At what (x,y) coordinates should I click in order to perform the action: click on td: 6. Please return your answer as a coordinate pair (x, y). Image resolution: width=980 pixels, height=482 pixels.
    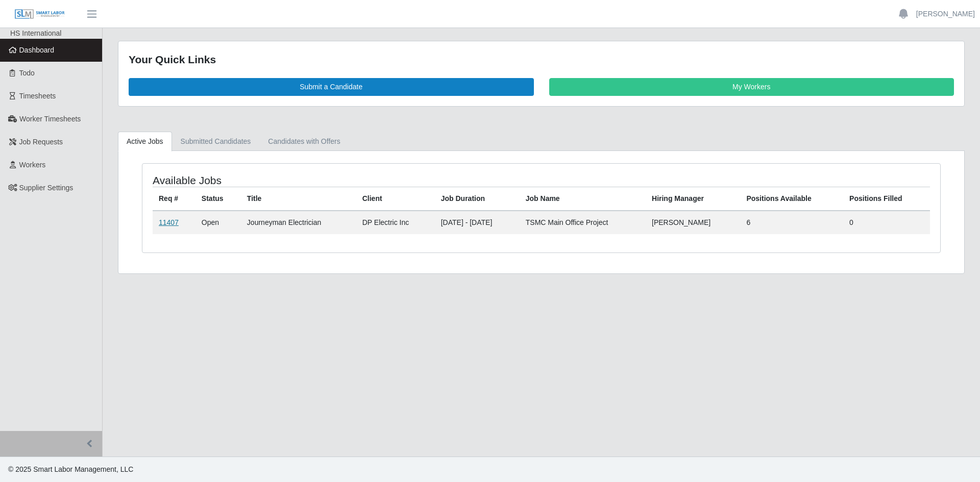
    Looking at the image, I should click on (792, 223).